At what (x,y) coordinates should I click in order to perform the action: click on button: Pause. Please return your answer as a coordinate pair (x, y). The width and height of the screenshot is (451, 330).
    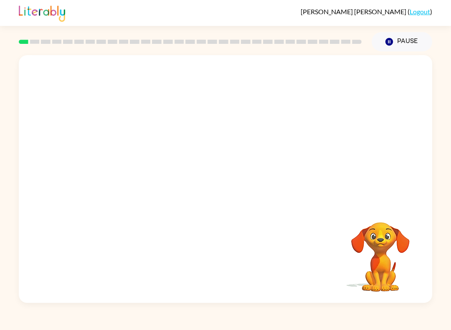
    Looking at the image, I should click on (402, 42).